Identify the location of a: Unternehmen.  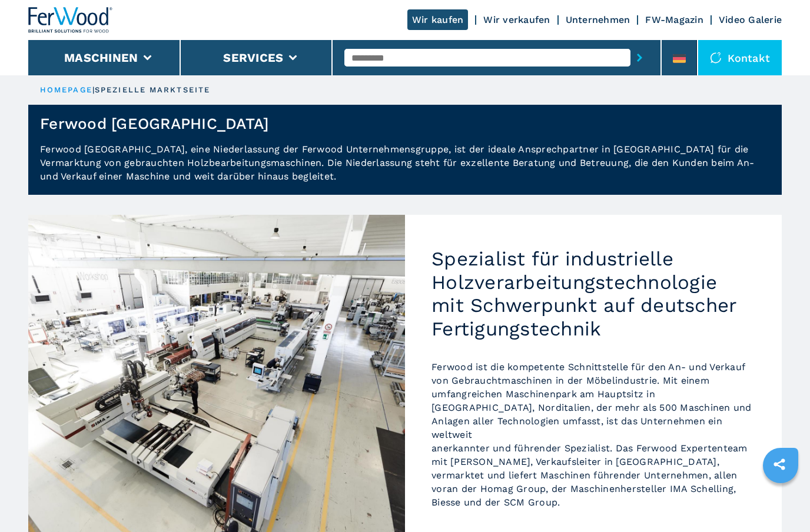
(598, 20).